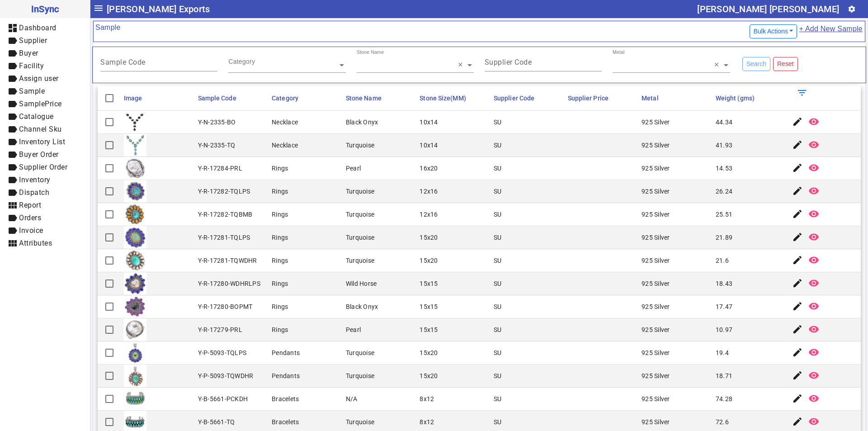  I want to click on img: e7873f7c-6c6f-44a6-8f0d-5c484613a388, so click(135, 145).